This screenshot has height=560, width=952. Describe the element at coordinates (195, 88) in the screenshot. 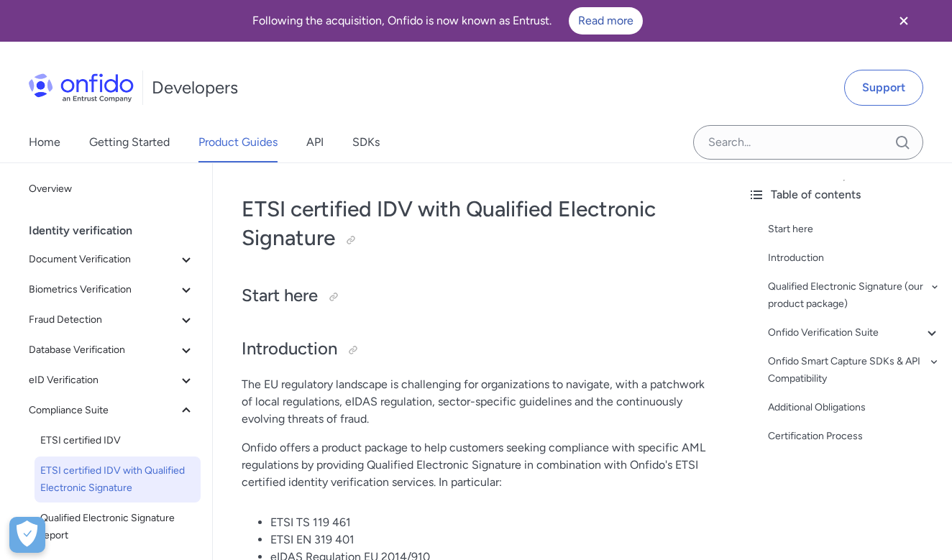

I see `h1: Developers` at that location.